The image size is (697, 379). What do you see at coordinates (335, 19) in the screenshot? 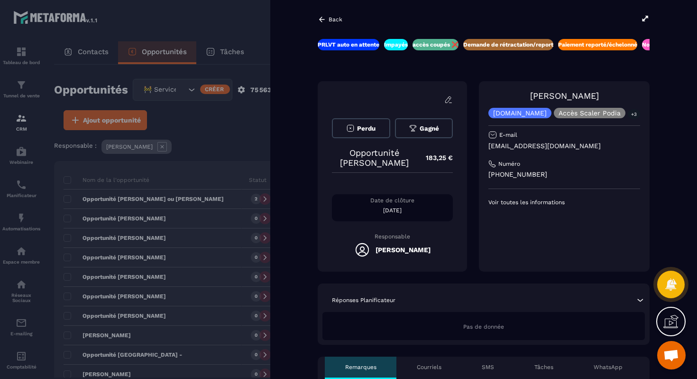
I see `p: Back` at bounding box center [335, 19].